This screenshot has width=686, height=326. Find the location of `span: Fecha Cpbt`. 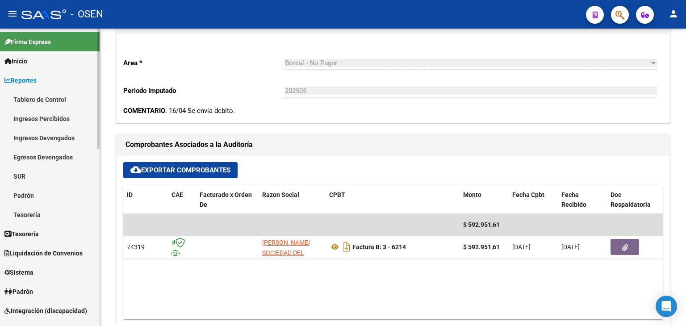

span: Fecha Cpbt is located at coordinates (529, 195).